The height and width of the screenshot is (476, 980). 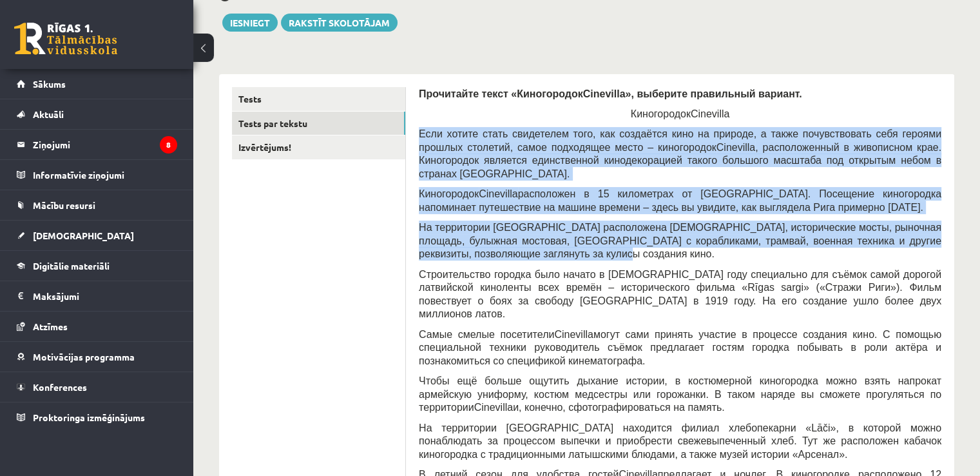 What do you see at coordinates (792, 287) in the screenshot?
I see `span: sargi` at bounding box center [792, 287].